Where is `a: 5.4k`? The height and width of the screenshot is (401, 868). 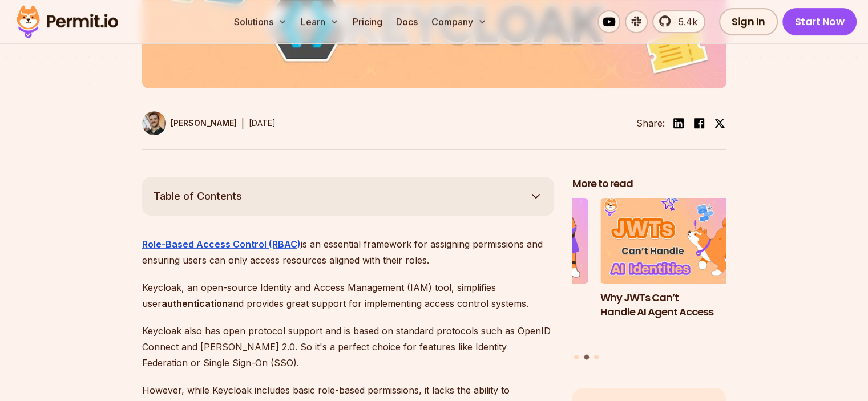 a: 5.4k is located at coordinates (679, 22).